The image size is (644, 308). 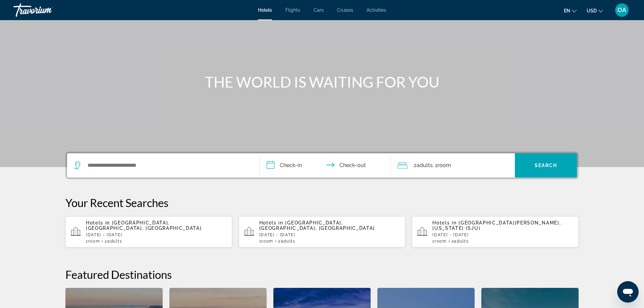 I want to click on a: Travorium, so click(x=47, y=10).